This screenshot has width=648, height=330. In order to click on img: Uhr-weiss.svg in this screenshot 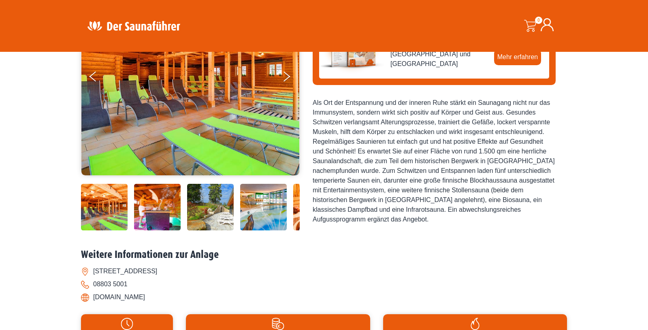, I will do `click(127, 324)`.